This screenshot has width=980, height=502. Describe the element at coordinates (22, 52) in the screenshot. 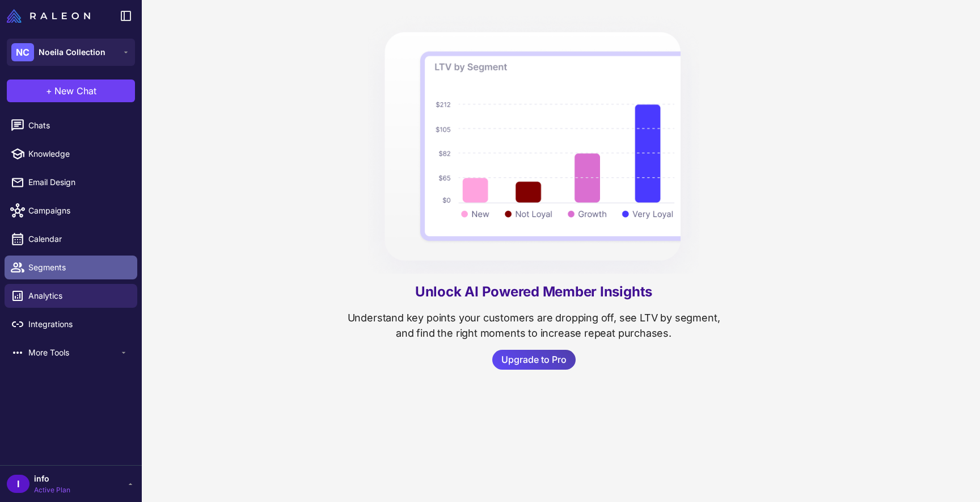

I see `div: NC` at that location.